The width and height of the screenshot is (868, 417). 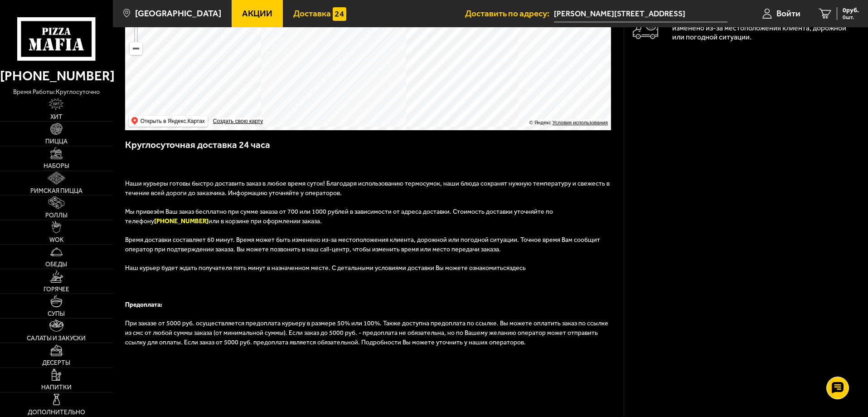 What do you see at coordinates (789, 14) in the screenshot?
I see `span: Войти` at bounding box center [789, 14].